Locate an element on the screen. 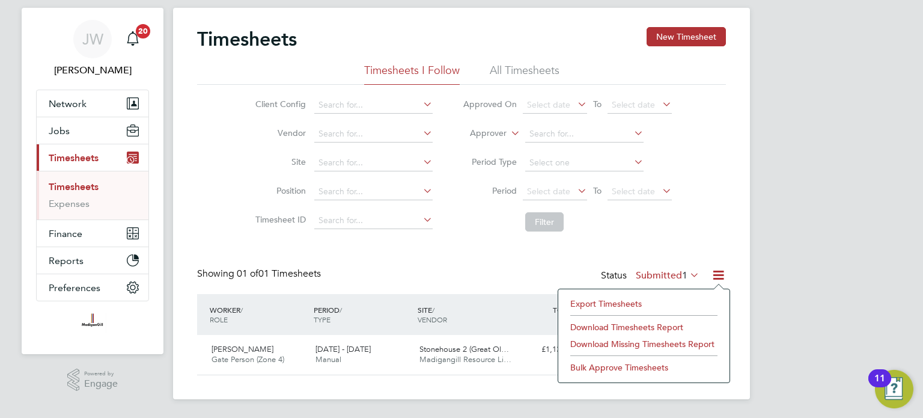 This screenshot has width=923, height=418. span: Jack Williams is located at coordinates (93, 70).